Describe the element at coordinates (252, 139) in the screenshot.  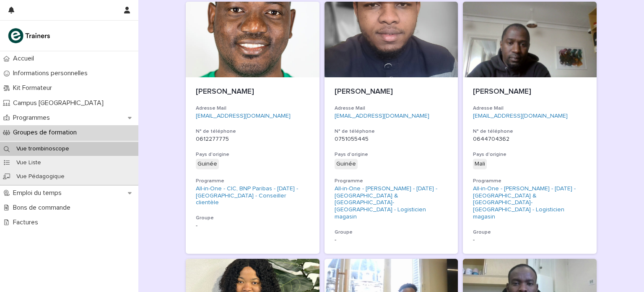
I see `p: 0612277775` at that location.